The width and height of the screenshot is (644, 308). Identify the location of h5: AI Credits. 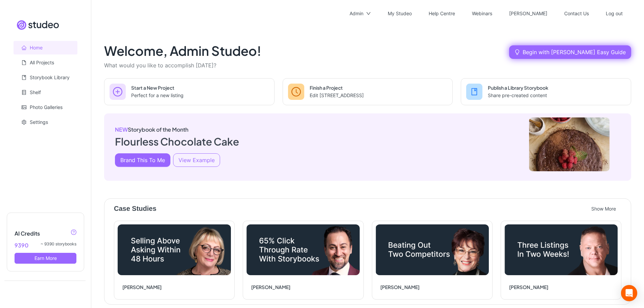
(45, 234).